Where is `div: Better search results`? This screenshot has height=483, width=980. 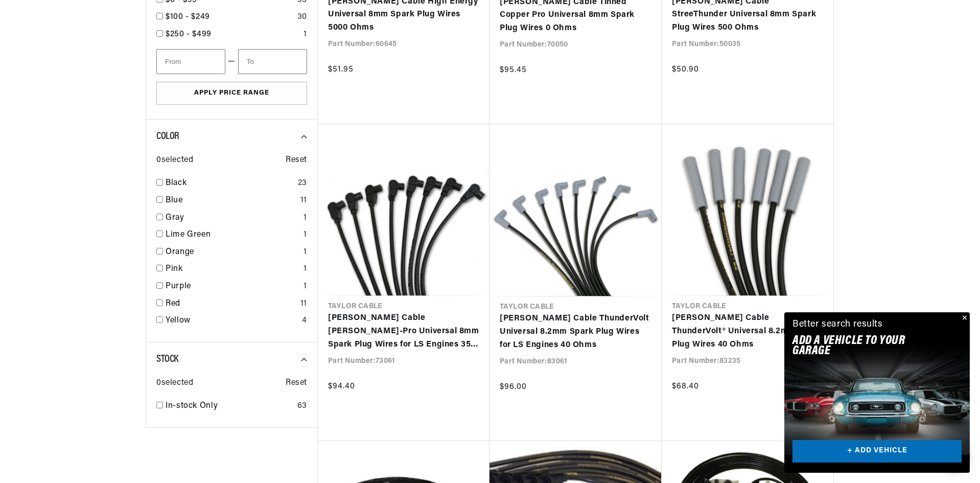 div: Better search results is located at coordinates (837, 325).